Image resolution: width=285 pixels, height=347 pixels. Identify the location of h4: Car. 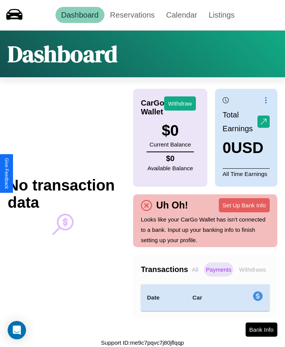
(206, 297).